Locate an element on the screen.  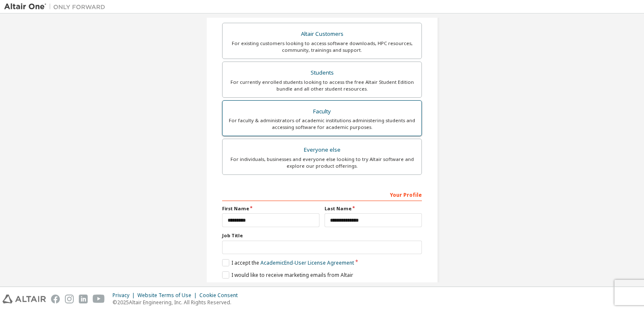
p: © 2025 Altair Engineering, Inc. All Rights Reserved. is located at coordinates (178, 302).